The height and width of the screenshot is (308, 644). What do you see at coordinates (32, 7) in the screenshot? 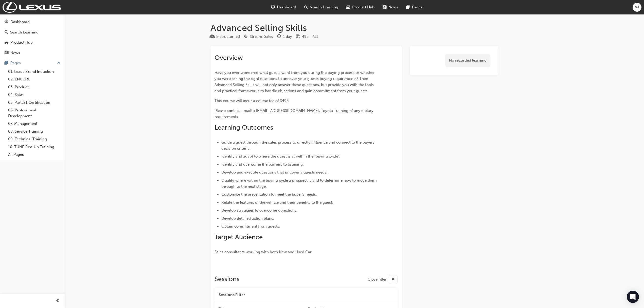
I see `a: Trak` at bounding box center [32, 7].